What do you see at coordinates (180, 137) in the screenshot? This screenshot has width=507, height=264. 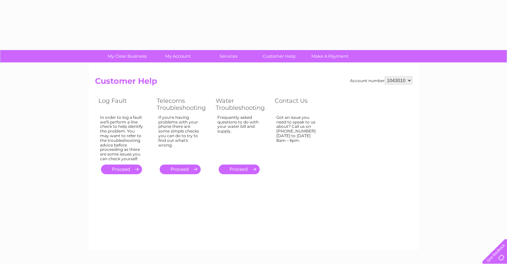 I see `div: If you're having problems with your phone there are some simple checks you can do to try to find ...` at bounding box center [180, 137].